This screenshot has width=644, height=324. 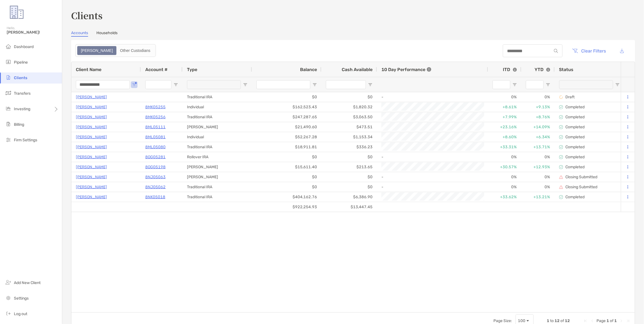 I want to click on div: $1,153.34, so click(x=349, y=137).